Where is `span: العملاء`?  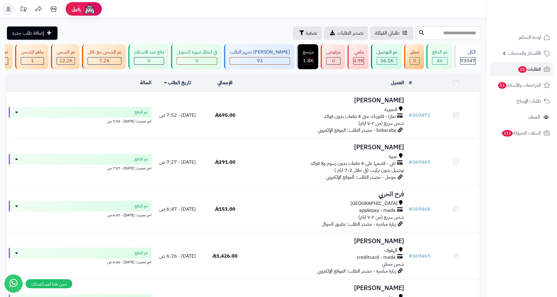 span: العملاء is located at coordinates (534, 117).